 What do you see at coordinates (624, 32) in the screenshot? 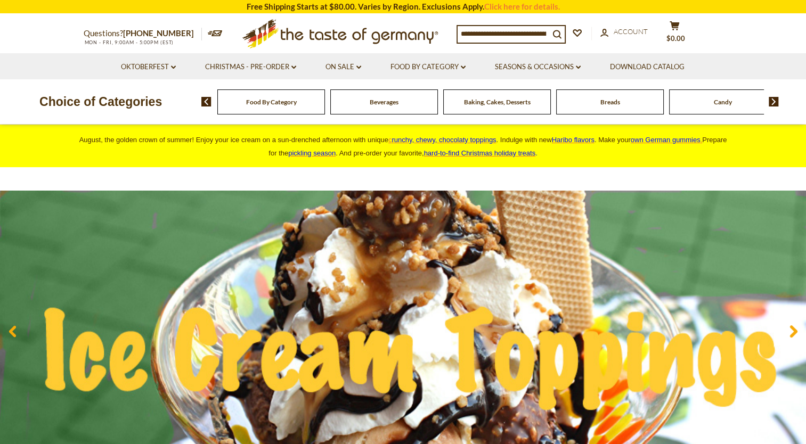
I see `a: Account` at bounding box center [624, 32].